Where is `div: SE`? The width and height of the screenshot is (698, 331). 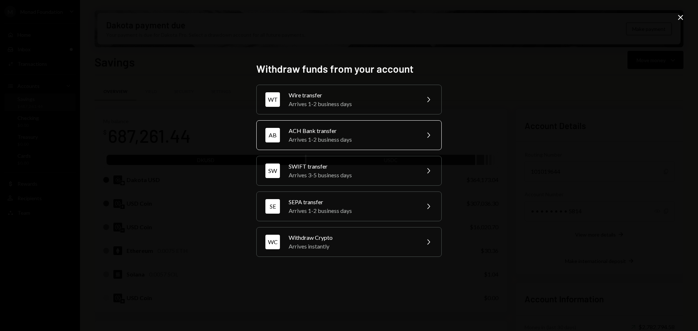
div: SE is located at coordinates (273, 207).